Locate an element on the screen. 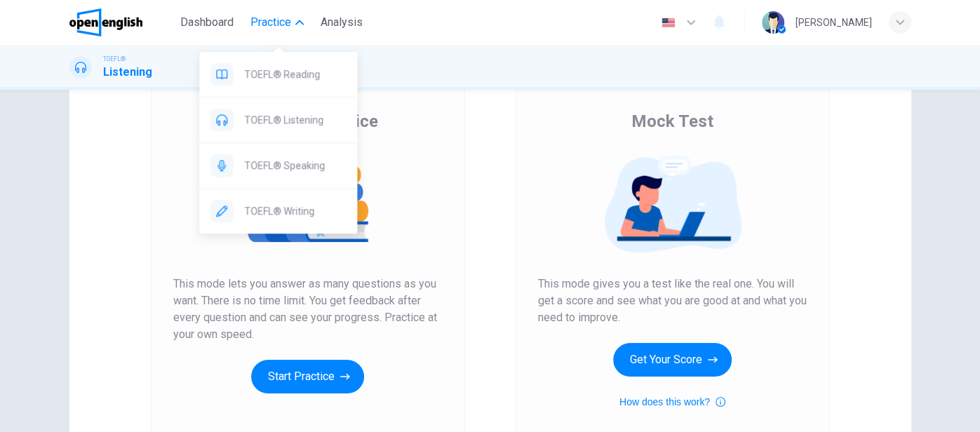 The height and width of the screenshot is (432, 980). button: Dashboard is located at coordinates (207, 22).